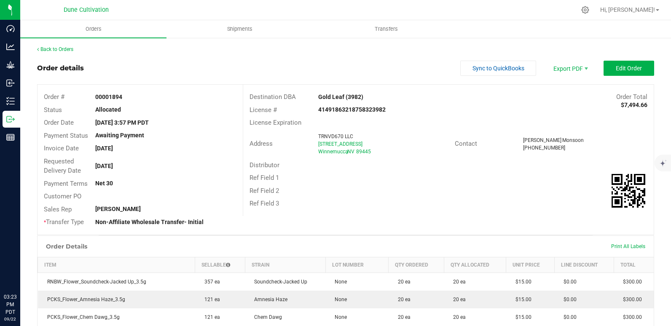 Image resolution: width=671 pixels, height=326 pixels. I want to click on span: License #, so click(263, 110).